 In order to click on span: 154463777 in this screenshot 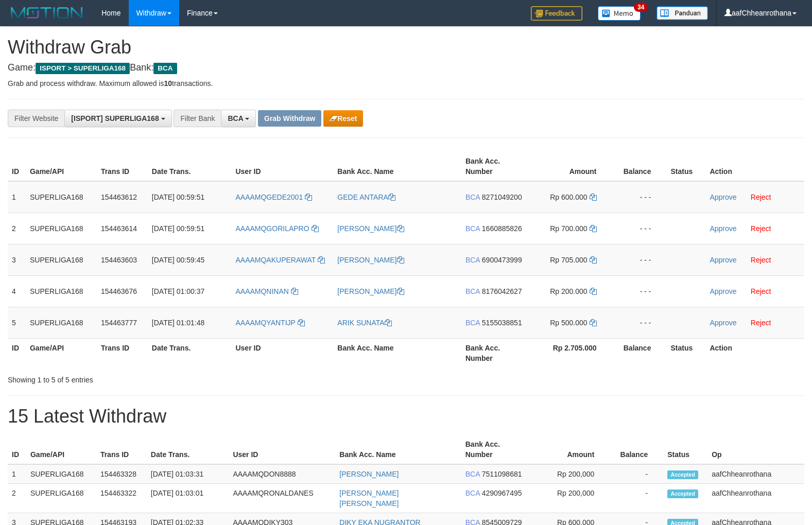, I will do `click(119, 323)`.